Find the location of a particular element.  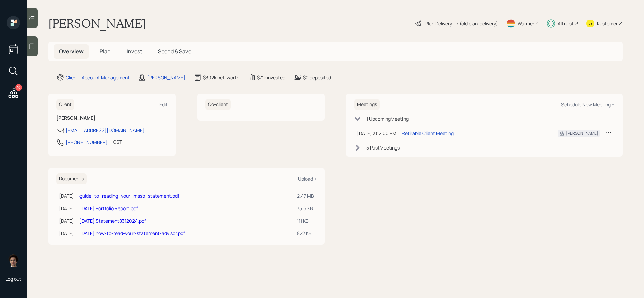

span: Invest is located at coordinates (134, 51).